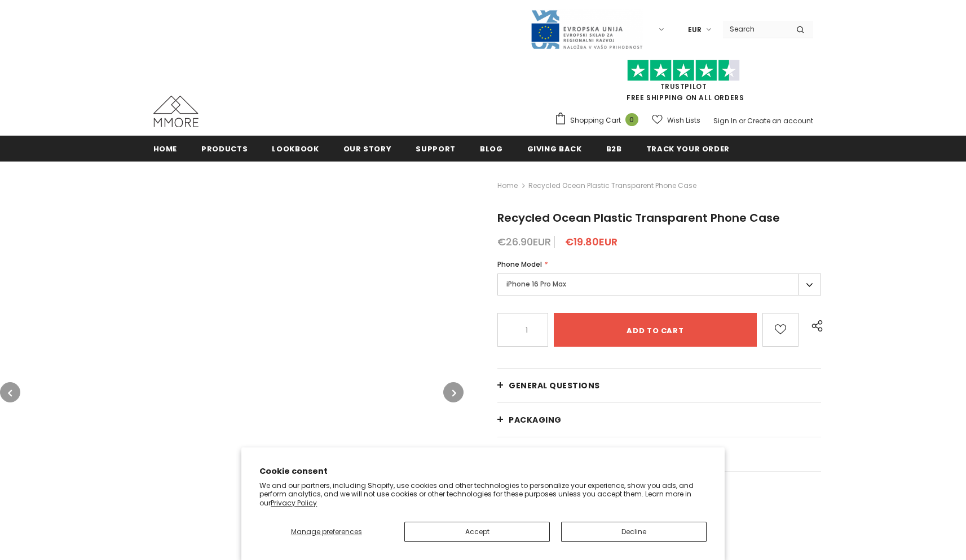 The image size is (966, 560). I want to click on button: Accept, so click(477, 532).